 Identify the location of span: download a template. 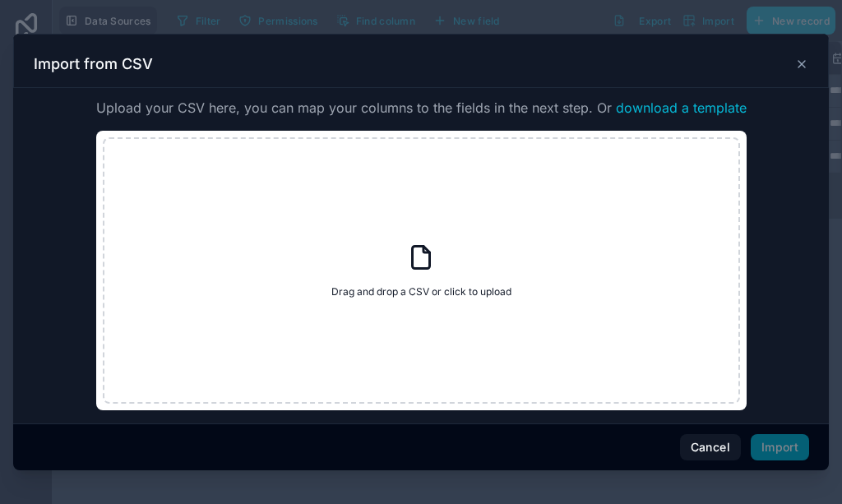
(681, 107).